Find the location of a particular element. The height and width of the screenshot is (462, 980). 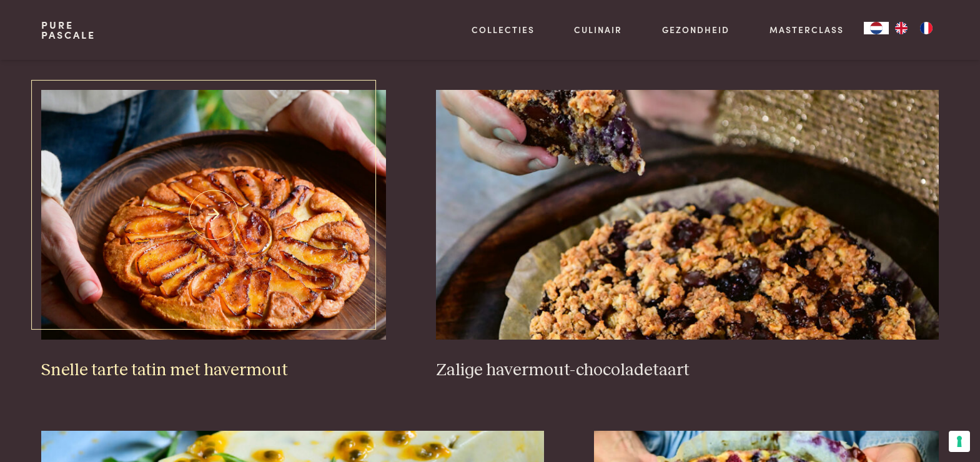

button: Uw voorkeuren voor toestemming voor trackingtechnologieën is located at coordinates (959, 441).